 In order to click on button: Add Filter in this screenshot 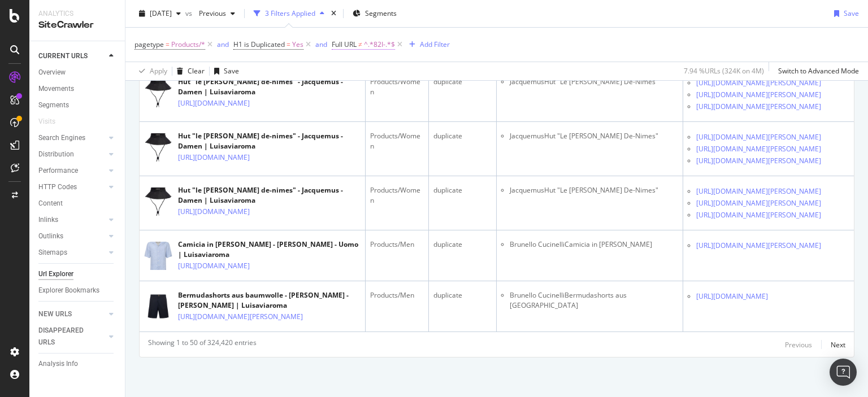, I will do `click(427, 44)`.